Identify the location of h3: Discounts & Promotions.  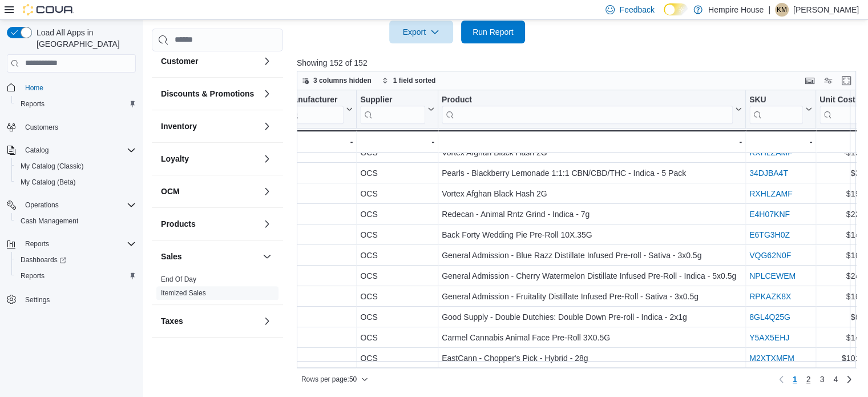
(207, 94).